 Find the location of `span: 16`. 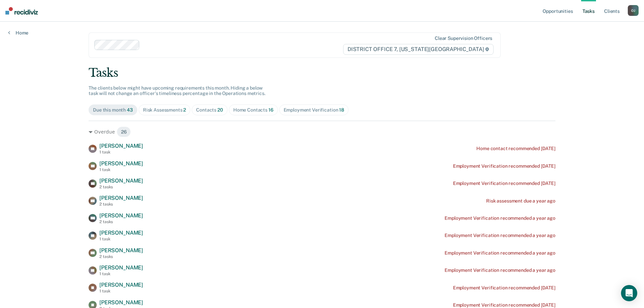

span: 16 is located at coordinates (271, 110).